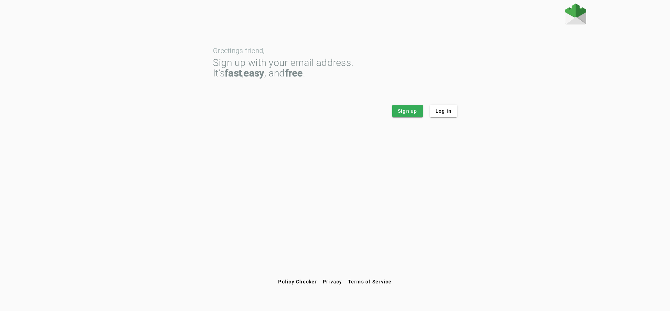 The height and width of the screenshot is (311, 670). What do you see at coordinates (332, 281) in the screenshot?
I see `span: Privacy` at bounding box center [332, 281].